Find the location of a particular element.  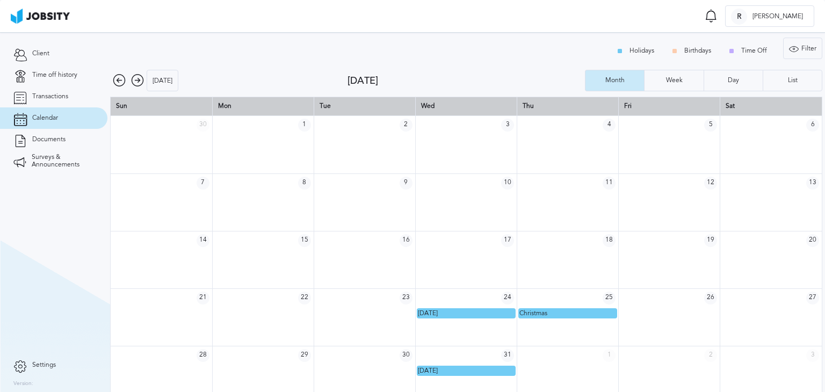

span: Documents is located at coordinates (49, 140).